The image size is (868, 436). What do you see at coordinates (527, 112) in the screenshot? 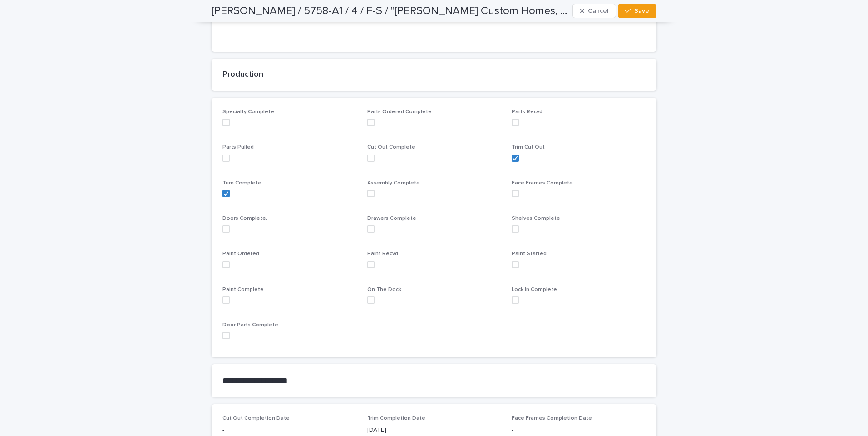
I see `span: Parts Recvd` at bounding box center [527, 112].